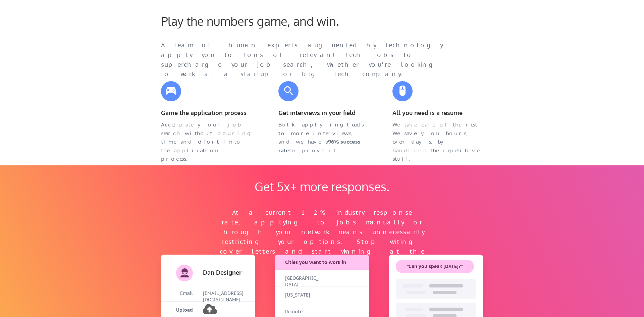  Describe the element at coordinates (324, 138) in the screenshot. I see `div: Bulk applying leads to more interviews, and we have a to prove it.` at that location.